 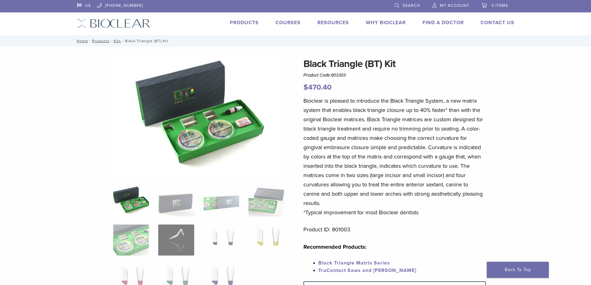 What do you see at coordinates (114, 23) in the screenshot?
I see `img: Bioclear` at bounding box center [114, 23].